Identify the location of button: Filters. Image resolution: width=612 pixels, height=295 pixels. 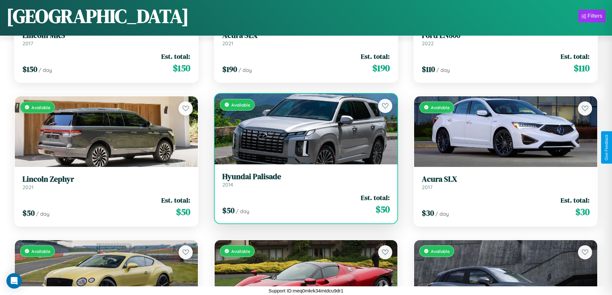
(592, 16).